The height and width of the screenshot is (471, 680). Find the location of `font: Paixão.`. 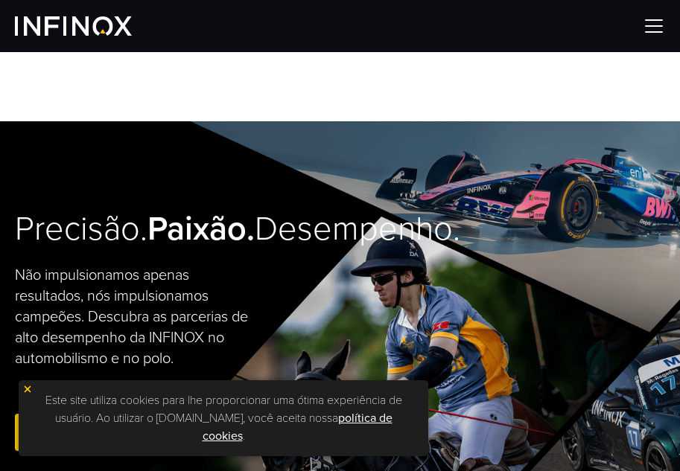

font: Paixão. is located at coordinates (201, 229).